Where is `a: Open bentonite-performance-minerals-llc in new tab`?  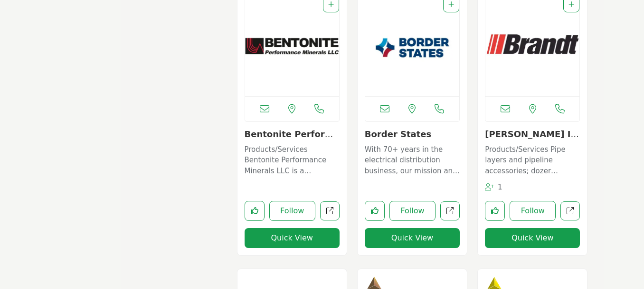 a: Open bentonite-performance-minerals-llc in new tab is located at coordinates (330, 211).